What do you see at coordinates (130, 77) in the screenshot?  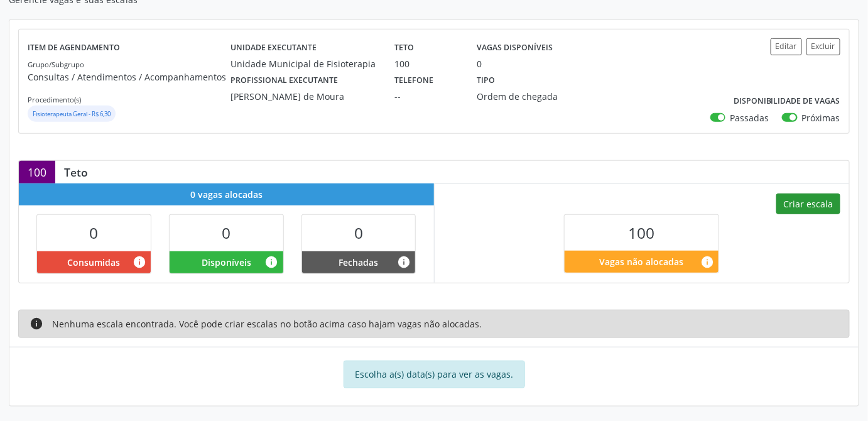 I see `p: Consultas / Atendimentos / Acompanhamentos` at bounding box center [130, 77].